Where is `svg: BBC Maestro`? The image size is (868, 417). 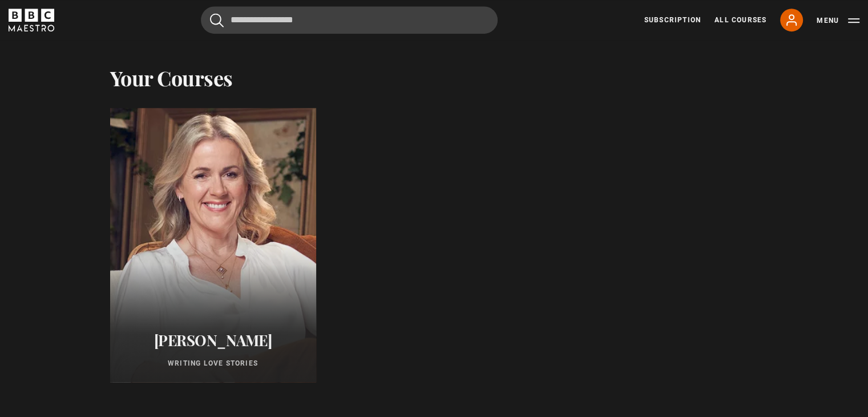 svg: BBC Maestro is located at coordinates (32, 20).